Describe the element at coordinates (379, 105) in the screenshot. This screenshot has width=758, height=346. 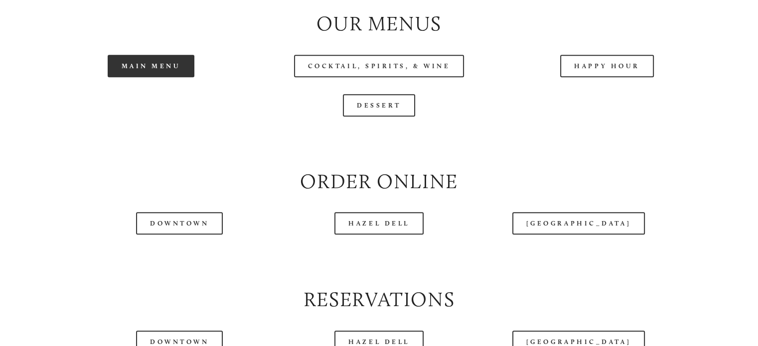
I see `a: Dessert` at that location.